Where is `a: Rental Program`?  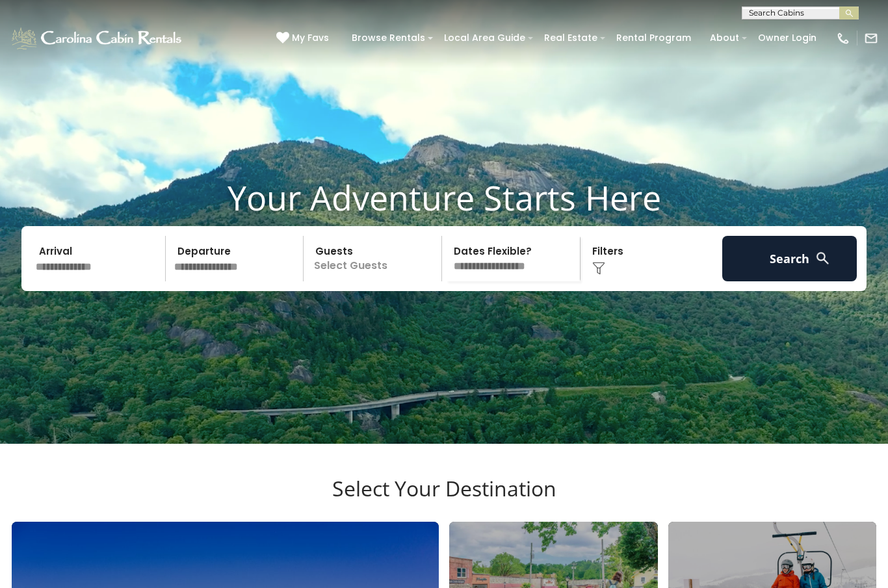
a: Rental Program is located at coordinates (654, 38).